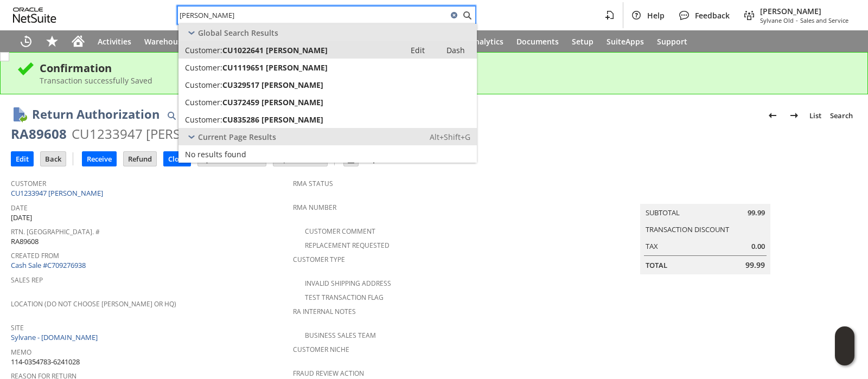 Image resolution: width=868 pixels, height=379 pixels. I want to click on a: Fraud Review Action, so click(328, 373).